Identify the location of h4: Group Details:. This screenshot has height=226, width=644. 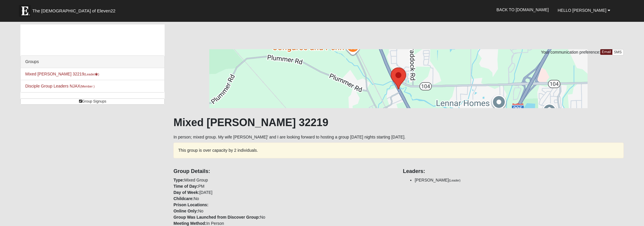
(284, 172).